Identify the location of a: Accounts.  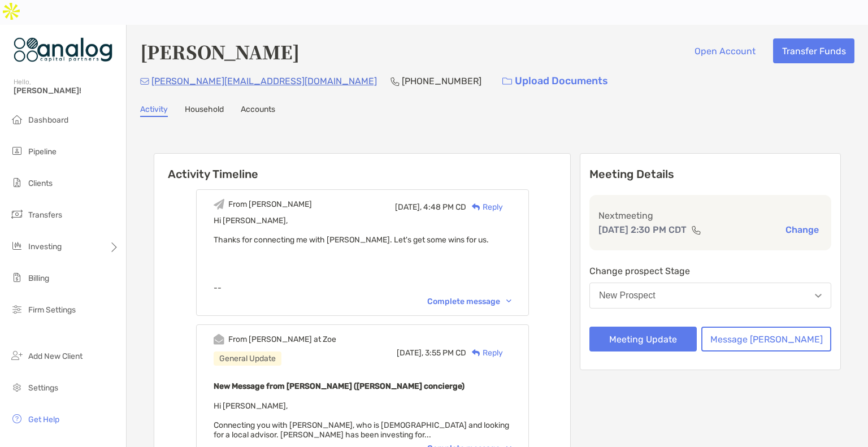
(258, 111).